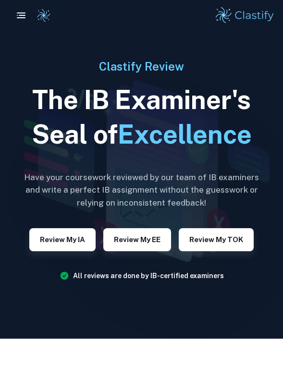  I want to click on a: Review my TOK, so click(216, 240).